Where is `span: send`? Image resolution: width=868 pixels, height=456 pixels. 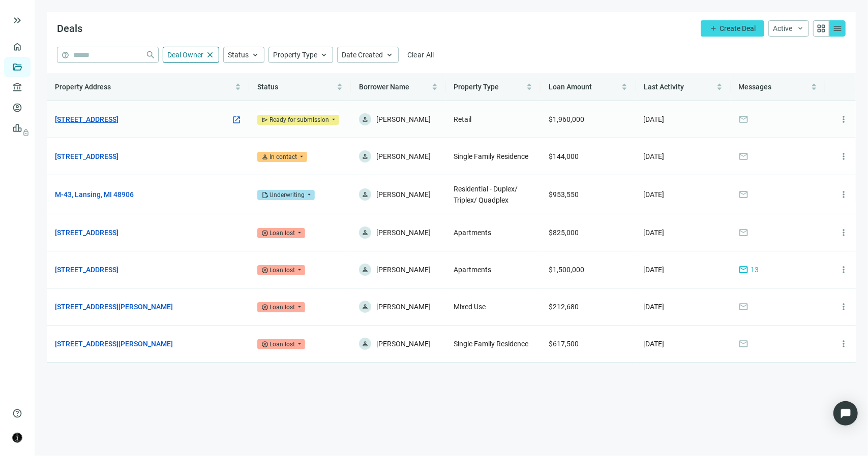
span: send is located at coordinates (265, 120).